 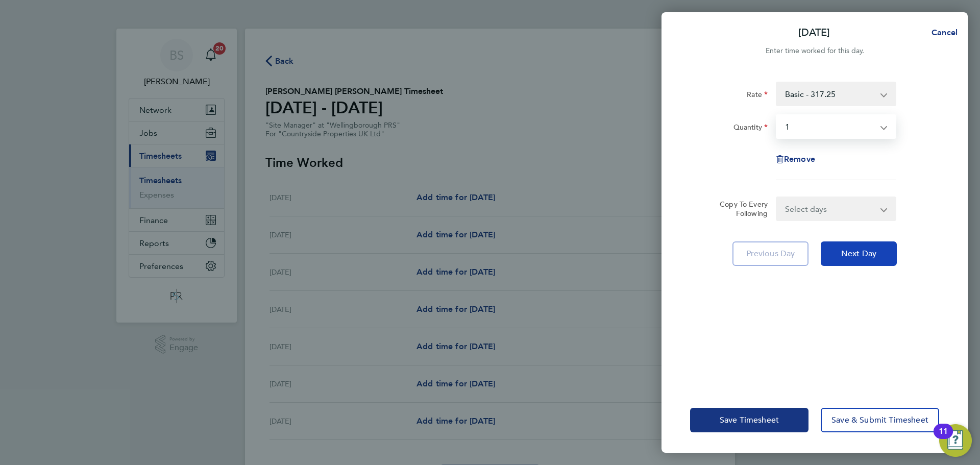 I want to click on button: Open Resource Center, 11 new notifications, so click(x=955, y=440).